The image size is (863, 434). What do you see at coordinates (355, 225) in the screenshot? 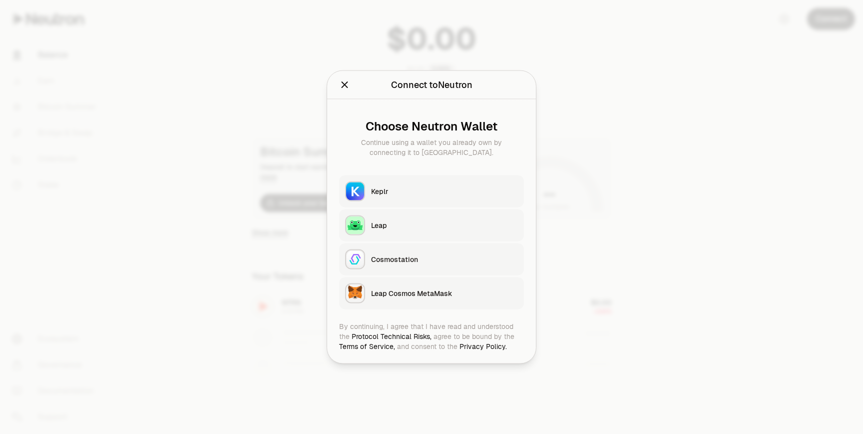
I see `img: Leap` at bounding box center [355, 225].